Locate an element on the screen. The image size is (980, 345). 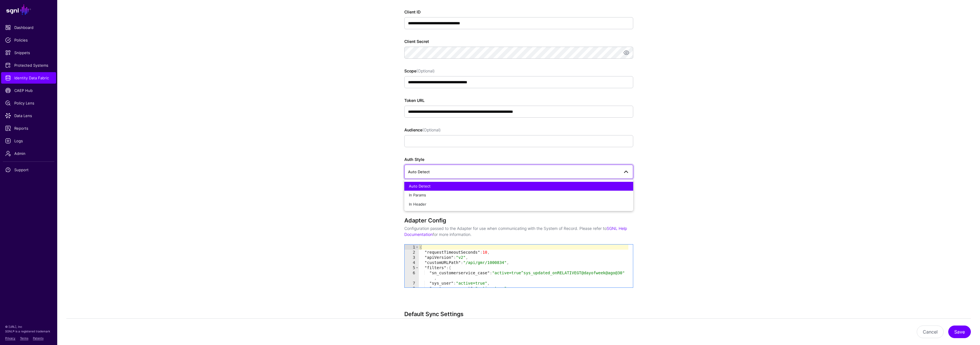
a: Snippets is located at coordinates (29, 53).